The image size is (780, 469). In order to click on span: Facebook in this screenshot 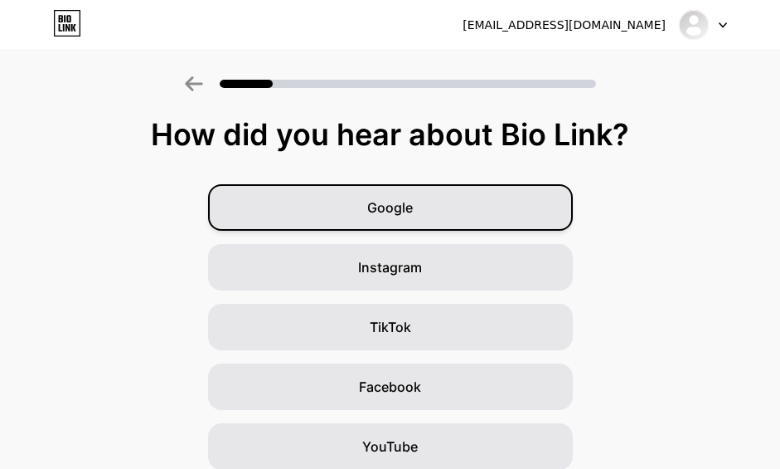, I will do `click(390, 387)`.